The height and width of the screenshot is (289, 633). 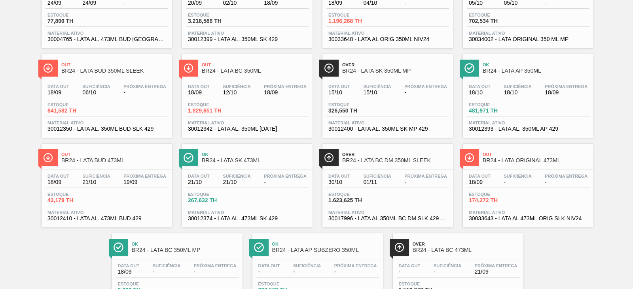 What do you see at coordinates (75, 21) in the screenshot?
I see `span: 77,800 TH` at bounding box center [75, 21].